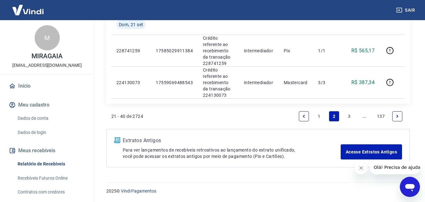  I want to click on p: Mastercard, so click(296, 82).